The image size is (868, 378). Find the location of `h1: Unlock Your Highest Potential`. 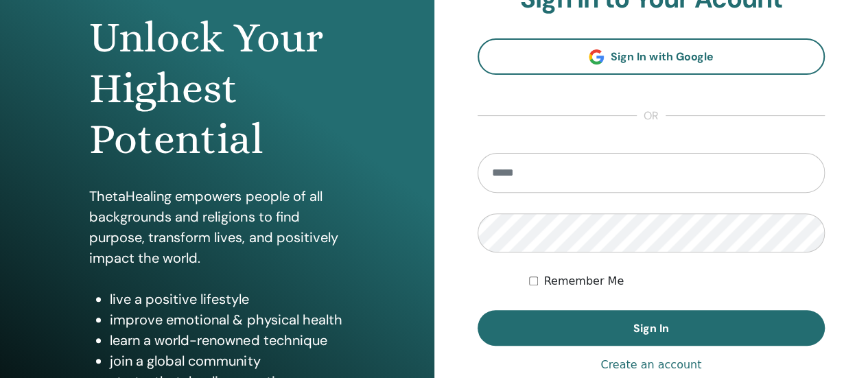

h1: Unlock Your Highest Potential is located at coordinates (217, 89).